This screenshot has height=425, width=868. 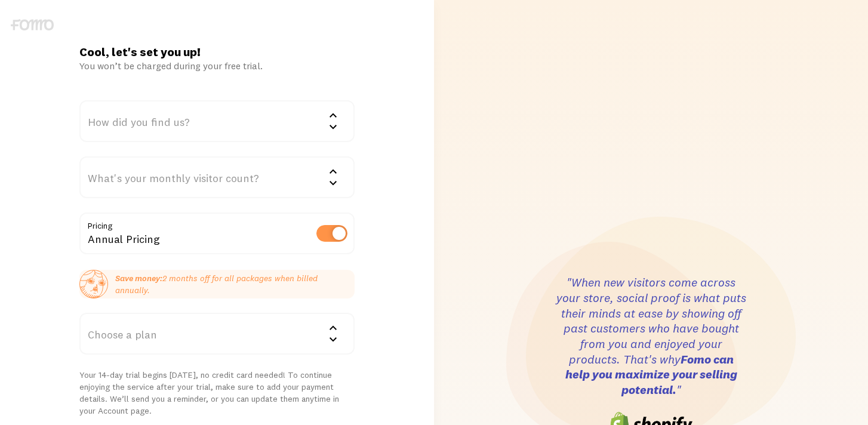 What do you see at coordinates (217, 66) in the screenshot?
I see `div: You won’t be charged during your free trial.` at bounding box center [217, 66].